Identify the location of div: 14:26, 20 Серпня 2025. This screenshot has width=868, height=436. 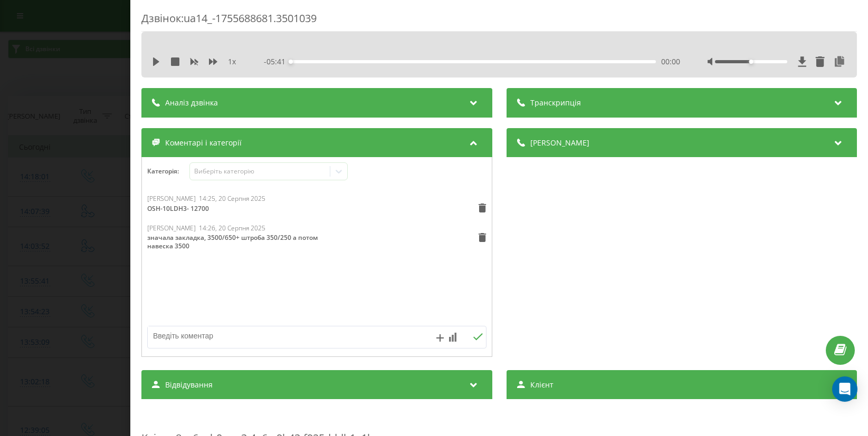
(232, 229).